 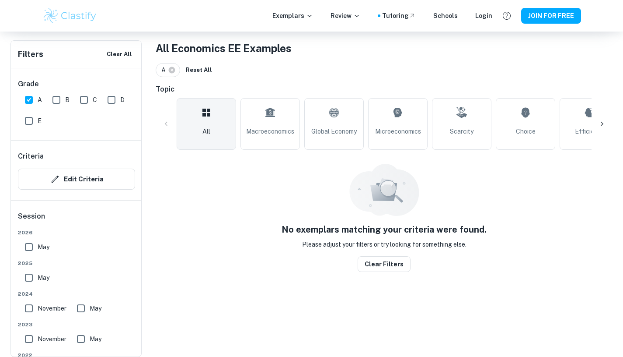 What do you see at coordinates (384, 48) in the screenshot?
I see `h1: All Economics EE Examples` at bounding box center [384, 48].